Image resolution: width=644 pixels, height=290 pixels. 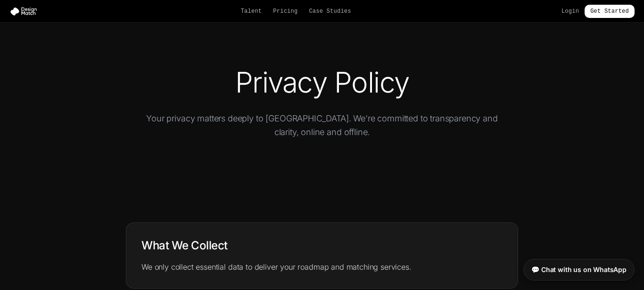 What do you see at coordinates (610, 11) in the screenshot?
I see `a: Get Started` at bounding box center [610, 11].